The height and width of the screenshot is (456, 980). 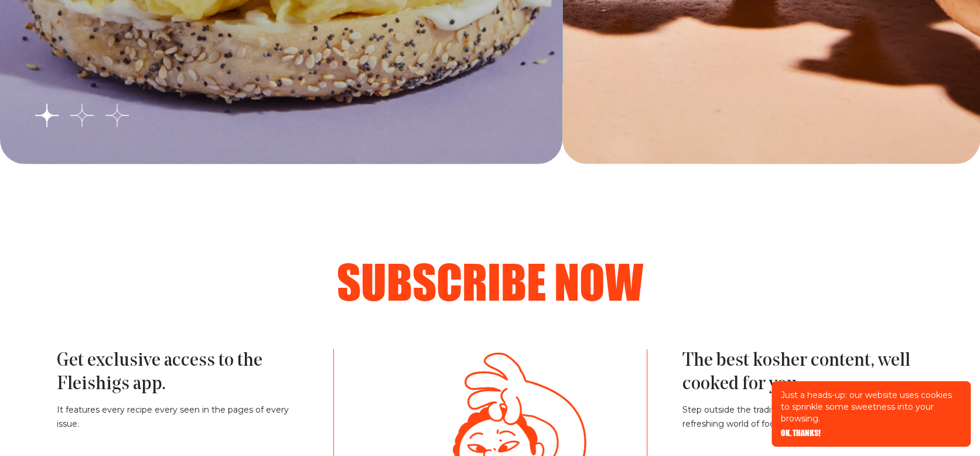 What do you see at coordinates (47, 115) in the screenshot?
I see `button: Go to slide 1` at bounding box center [47, 115].